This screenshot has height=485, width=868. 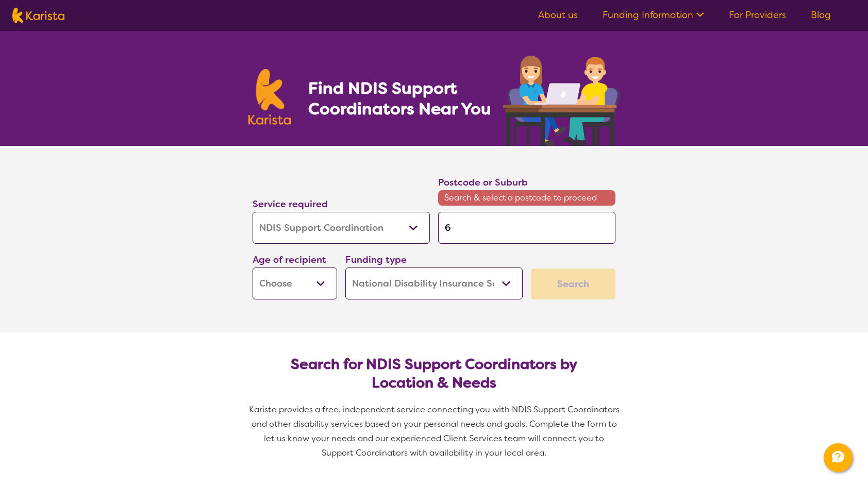 I want to click on input: Type, so click(x=526, y=228).